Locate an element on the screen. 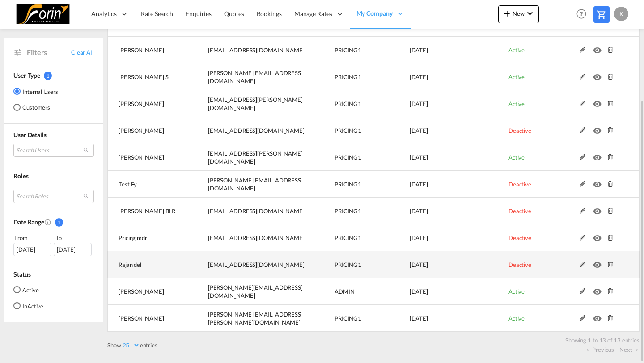 The width and height of the screenshot is (644, 363). td: kirk@123.com is located at coordinates (249, 184).